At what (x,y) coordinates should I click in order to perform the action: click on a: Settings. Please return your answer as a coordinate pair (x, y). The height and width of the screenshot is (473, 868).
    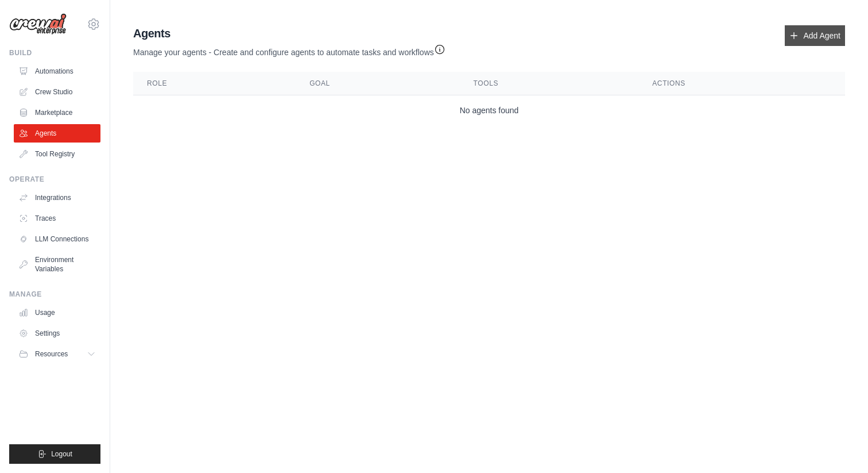
    Looking at the image, I should click on (57, 333).